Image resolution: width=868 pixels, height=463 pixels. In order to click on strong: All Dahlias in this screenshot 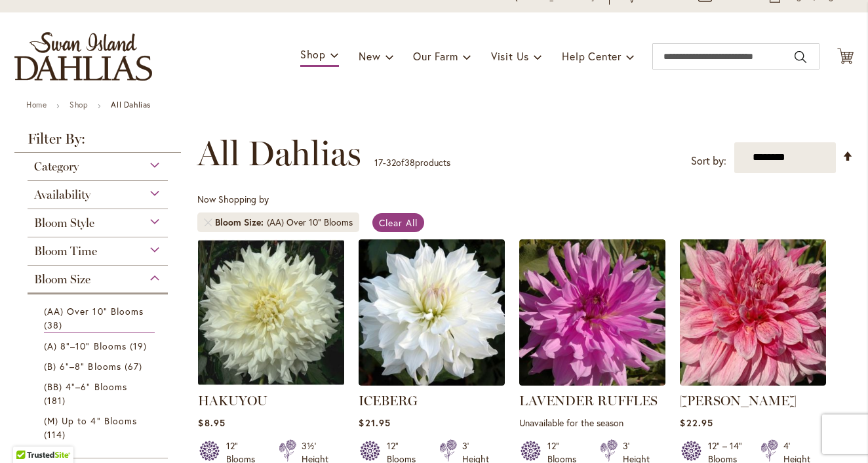, I will do `click(130, 104)`.